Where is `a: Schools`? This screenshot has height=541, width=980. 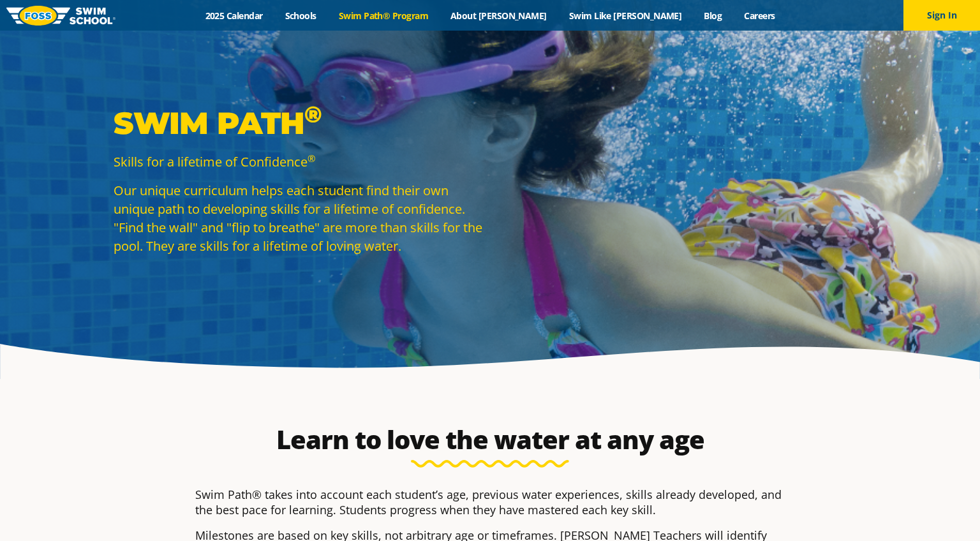
a: Schools is located at coordinates (300, 15).